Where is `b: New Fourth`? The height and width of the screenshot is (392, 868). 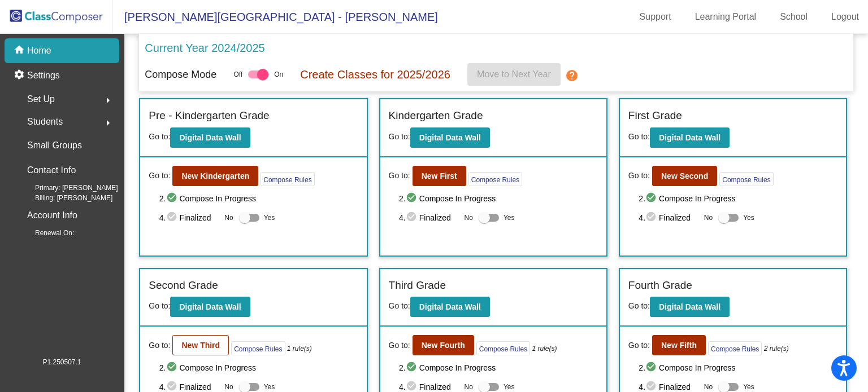 b: New Fourth is located at coordinates (443, 346).